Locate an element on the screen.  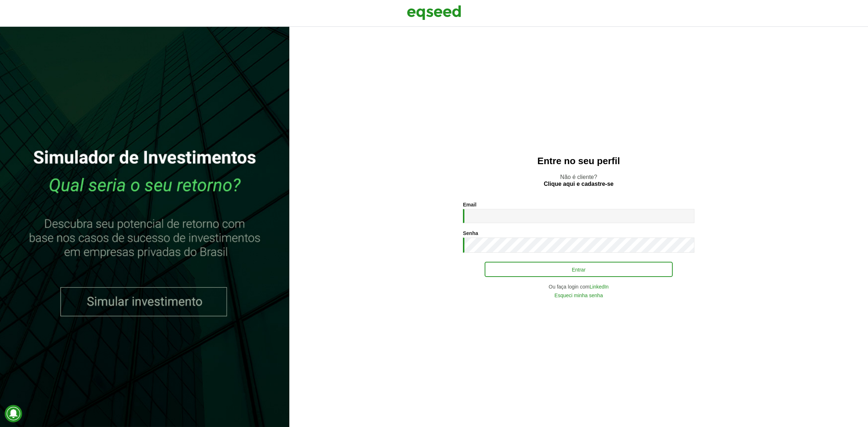
p: Não é cliente? is located at coordinates (579, 180).